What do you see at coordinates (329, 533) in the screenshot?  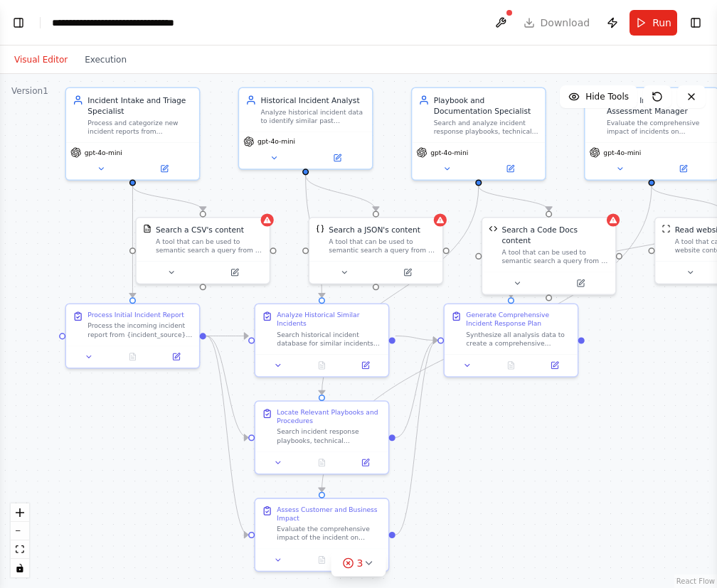 I see `div: Evaluate the comprehensive impact of the incident on customers, business operations, and system p...` at bounding box center [329, 533].